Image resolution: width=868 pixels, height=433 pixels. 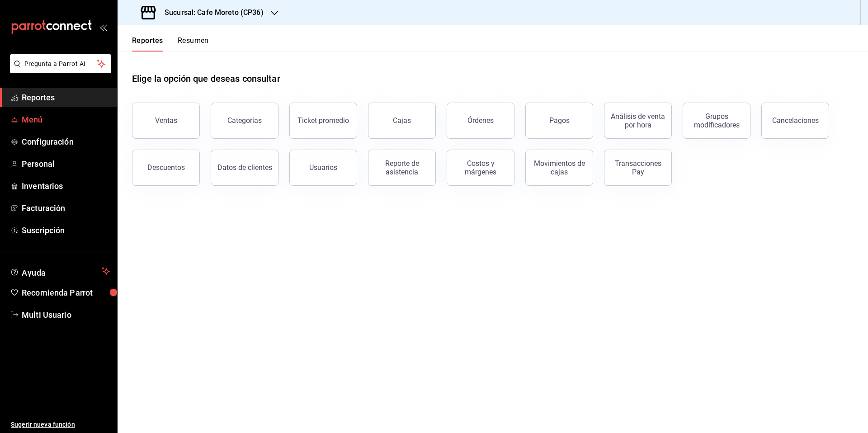 What do you see at coordinates (61, 64) in the screenshot?
I see `button: Pregunta a Parrot AI` at bounding box center [61, 64].